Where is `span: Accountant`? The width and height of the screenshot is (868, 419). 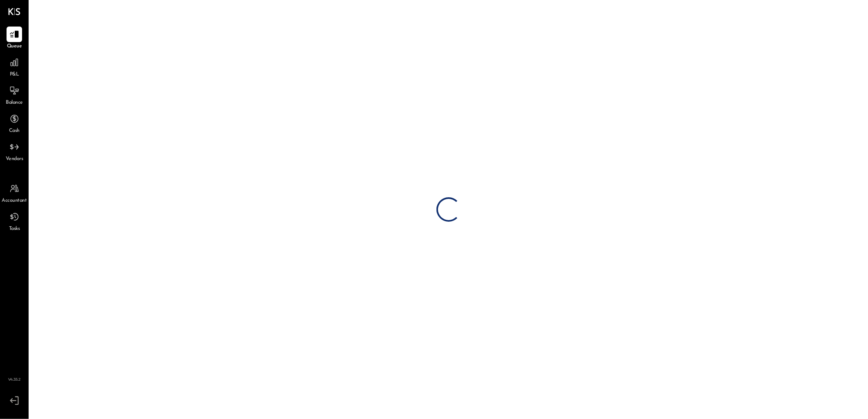
span: Accountant is located at coordinates (14, 201).